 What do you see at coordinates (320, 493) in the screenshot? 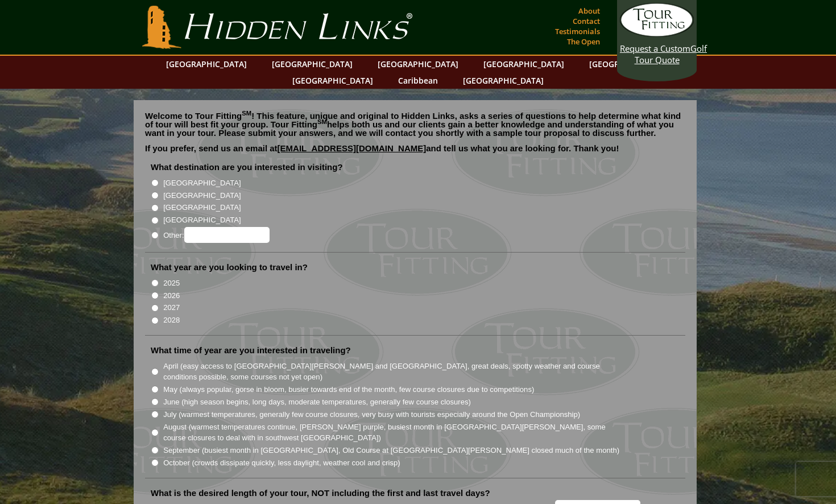
I see `label: What is the desired length of your tour, NOT including the first and last travel days?` at bounding box center [320, 493].